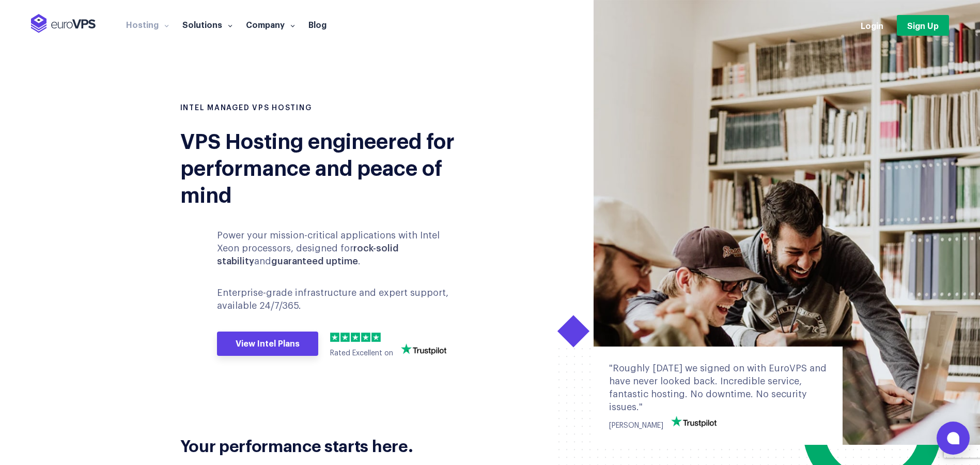 The width and height of the screenshot is (980, 465). What do you see at coordinates (362, 353) in the screenshot?
I see `span: Rated Excellent on` at bounding box center [362, 353].